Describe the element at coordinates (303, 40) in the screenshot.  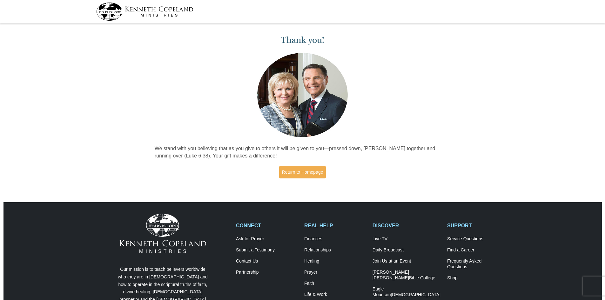
I see `h1: Thank you!` at that location.